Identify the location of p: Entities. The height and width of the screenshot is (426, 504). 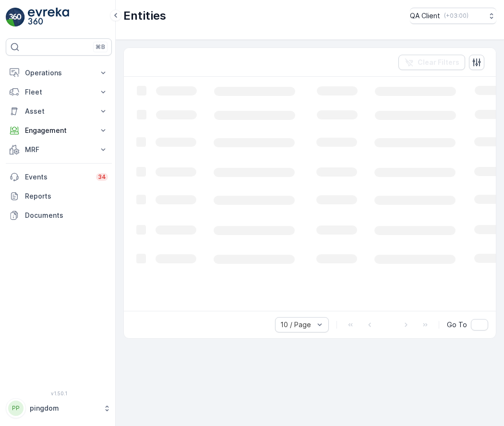
(144, 16).